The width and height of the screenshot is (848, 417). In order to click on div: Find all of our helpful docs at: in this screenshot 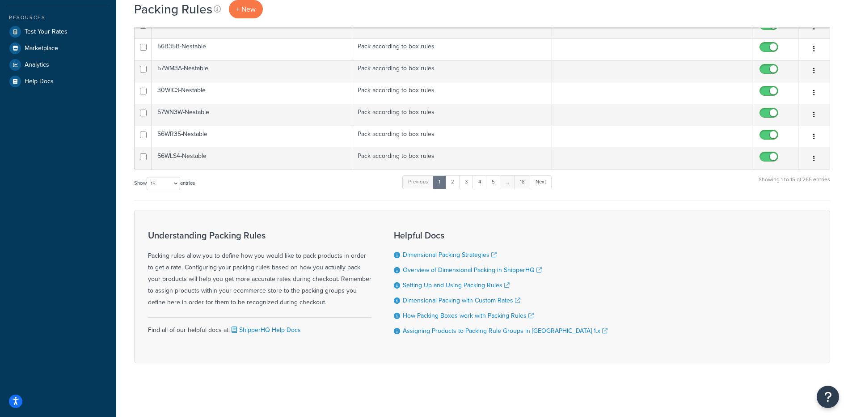, I will do `click(260, 326)`.